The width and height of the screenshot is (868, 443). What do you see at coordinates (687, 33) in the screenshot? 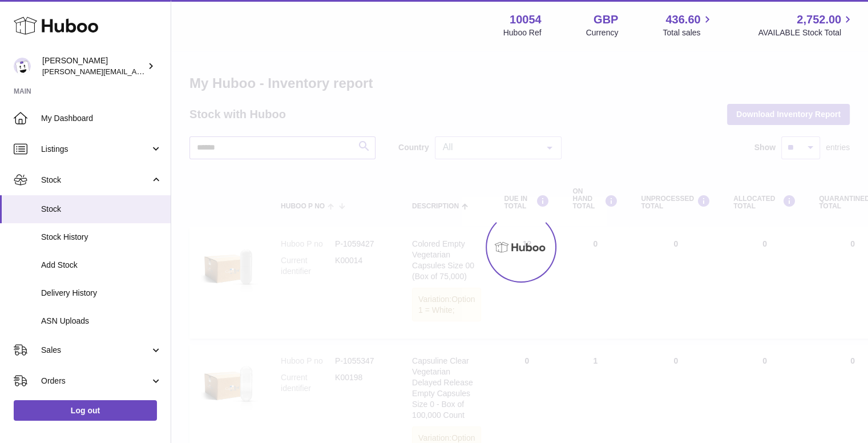
I see `span: Total sales` at bounding box center [687, 33].